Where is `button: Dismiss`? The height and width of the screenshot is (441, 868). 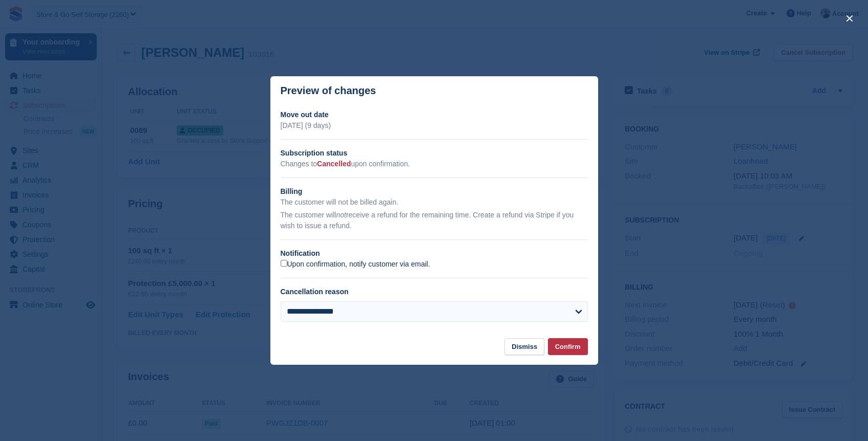 button: Dismiss is located at coordinates (524, 346).